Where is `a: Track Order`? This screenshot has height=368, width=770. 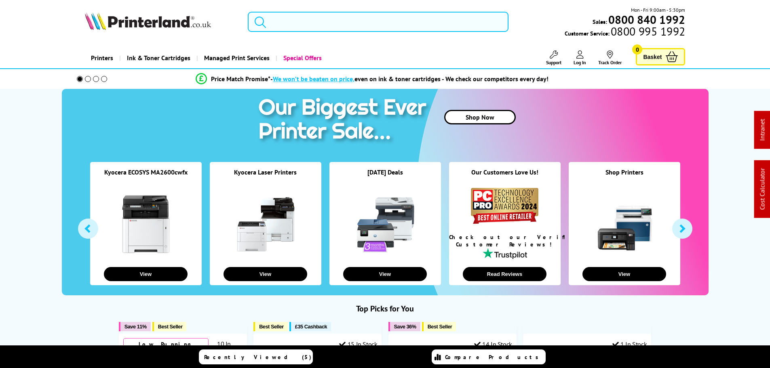 a: Track Order is located at coordinates (610, 58).